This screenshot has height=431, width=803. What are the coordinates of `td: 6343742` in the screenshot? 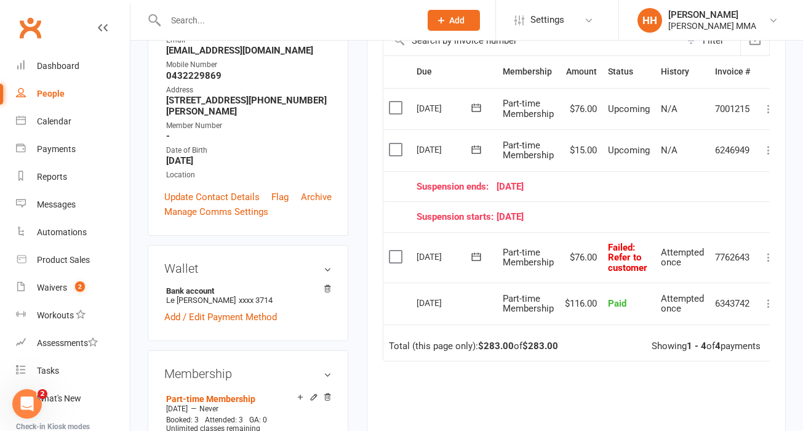 It's located at (732, 303).